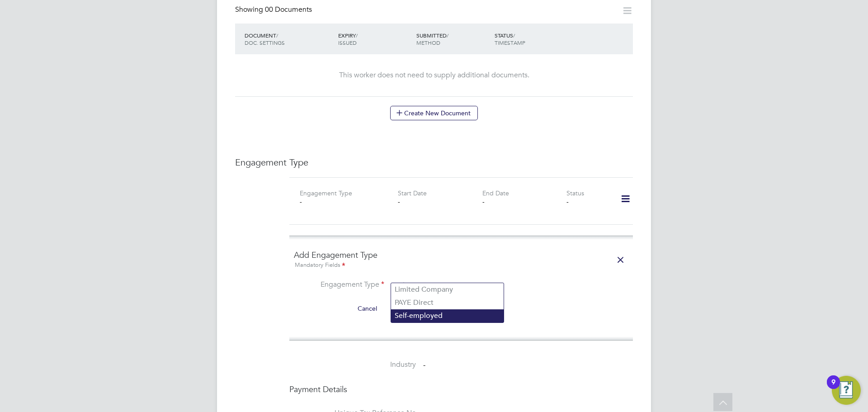 The width and height of the screenshot is (868, 412). Describe the element at coordinates (265, 43) in the screenshot. I see `span: DOC. SETTINGS` at that location.